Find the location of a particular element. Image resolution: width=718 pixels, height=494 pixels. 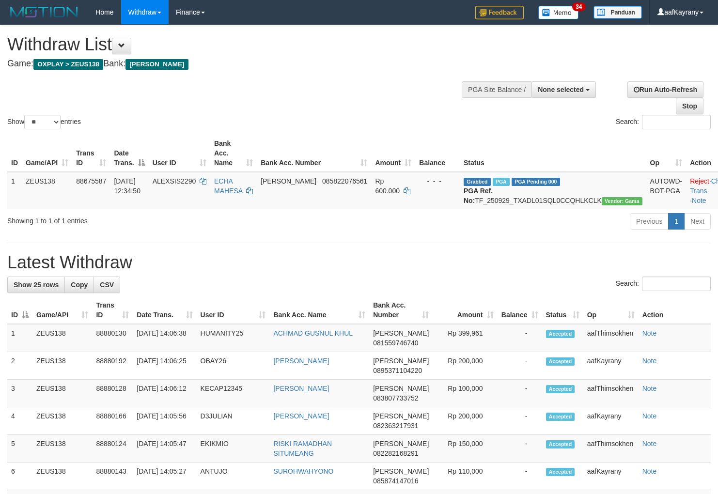

div: Showing 1 to 1 of 1 entries is located at coordinates (150, 219).